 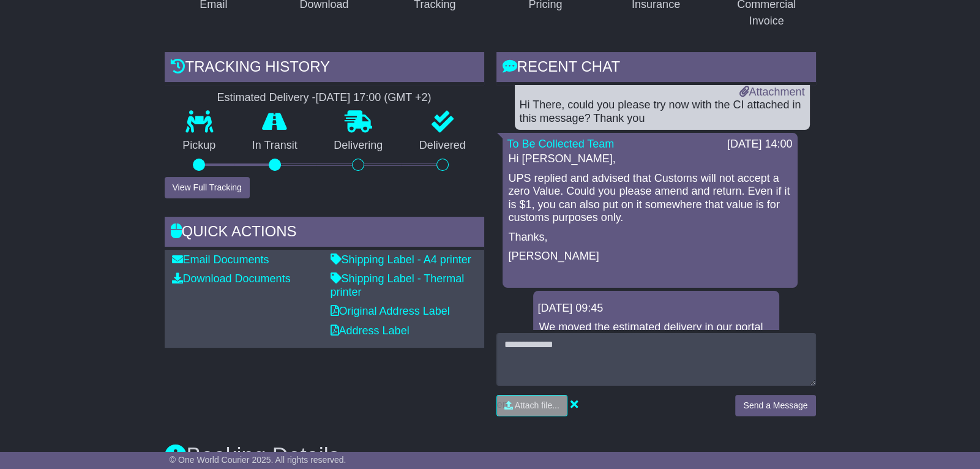 What do you see at coordinates (775, 405) in the screenshot?
I see `button: Send a Message` at bounding box center [775, 405].